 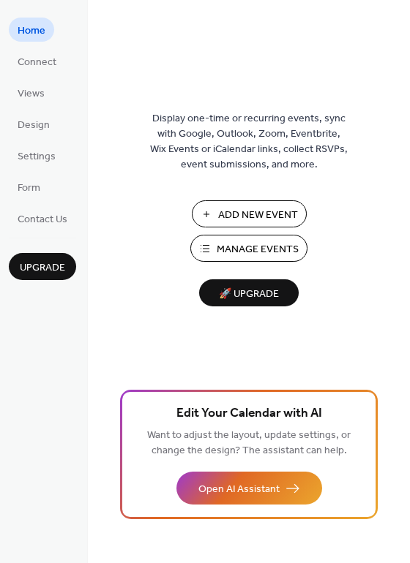 I want to click on span: Form, so click(x=29, y=188).